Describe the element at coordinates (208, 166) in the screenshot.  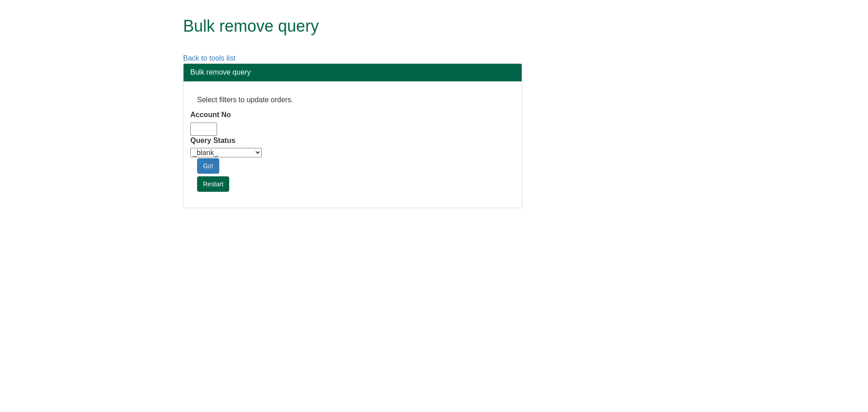
I see `a: Go!` at that location.